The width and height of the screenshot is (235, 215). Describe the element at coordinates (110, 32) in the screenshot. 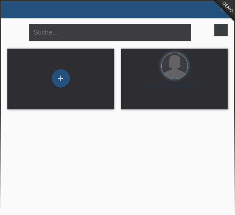

I see `input: Suche...` at that location.